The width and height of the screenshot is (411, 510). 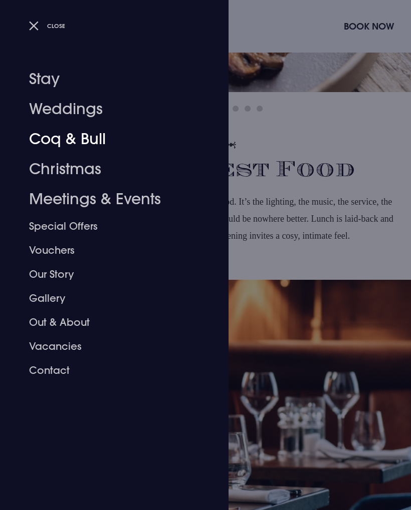 What do you see at coordinates (108, 169) in the screenshot?
I see `a: Christmas` at bounding box center [108, 169].